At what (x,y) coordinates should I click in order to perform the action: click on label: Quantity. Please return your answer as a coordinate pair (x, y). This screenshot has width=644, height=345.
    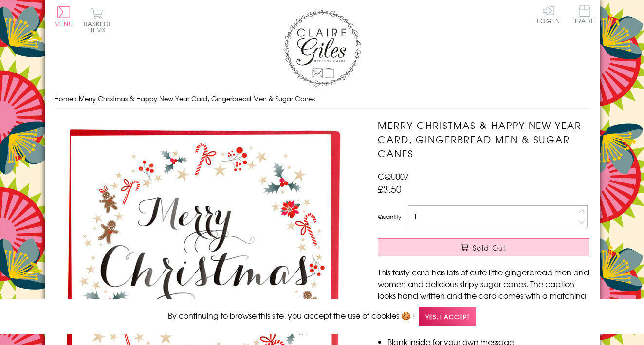
    Looking at the image, I should click on (390, 217).